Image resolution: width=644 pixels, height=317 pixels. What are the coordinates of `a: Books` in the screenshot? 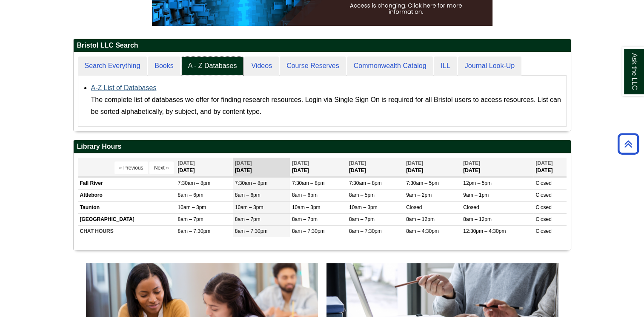 It's located at (164, 66).